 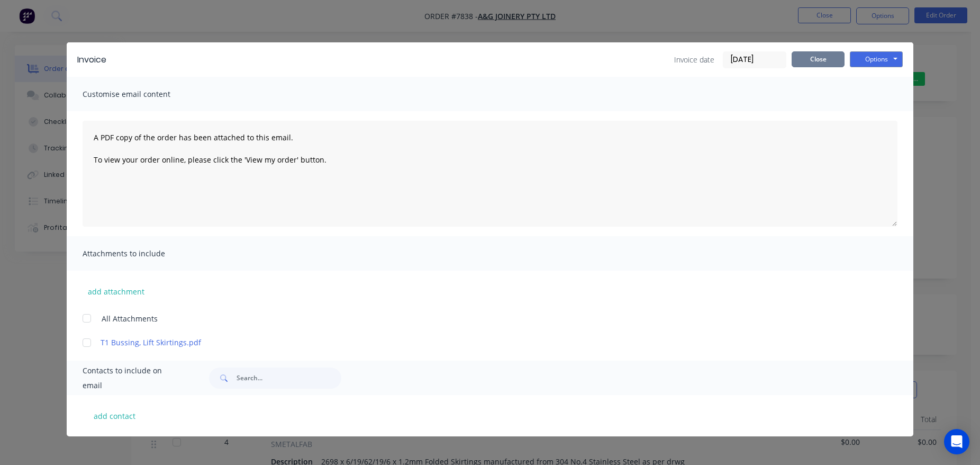 I want to click on span: Contacts to include on email, so click(x=132, y=378).